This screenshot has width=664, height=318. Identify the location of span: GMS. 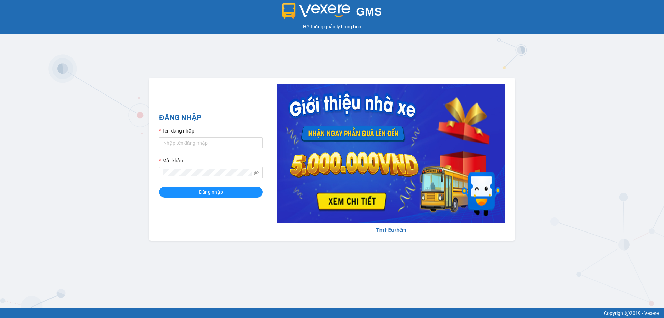
(369, 11).